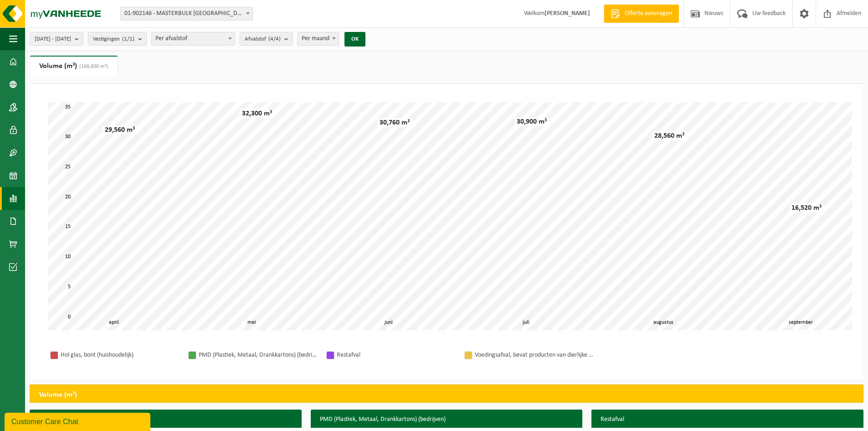 This screenshot has width=868, height=431. What do you see at coordinates (263, 39) in the screenshot?
I see `span: Afvalstof` at bounding box center [263, 39].